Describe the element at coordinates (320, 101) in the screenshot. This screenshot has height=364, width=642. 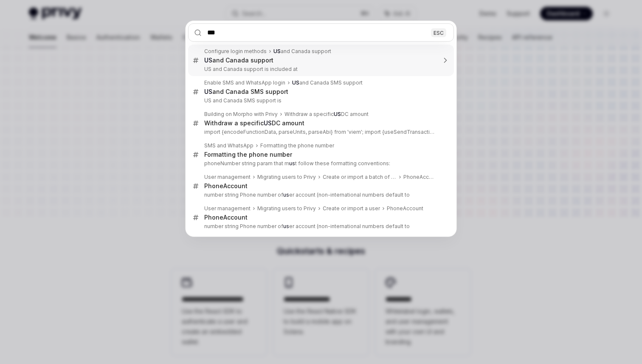
I see `p: US and Canada SMS support is` at that location.